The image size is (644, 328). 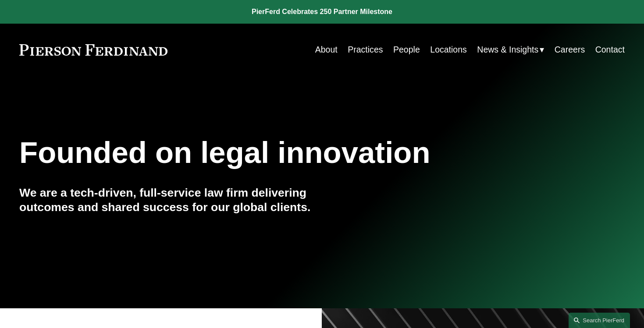 What do you see at coordinates (610, 49) in the screenshot?
I see `a: Contact` at bounding box center [610, 49].